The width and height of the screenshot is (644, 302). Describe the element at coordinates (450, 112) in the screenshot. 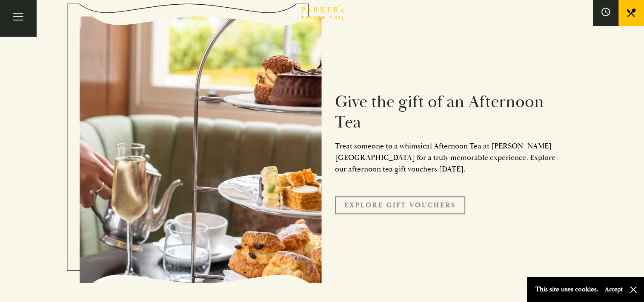

I see `h3: Give the gift of an Afternoon Tea` at that location.